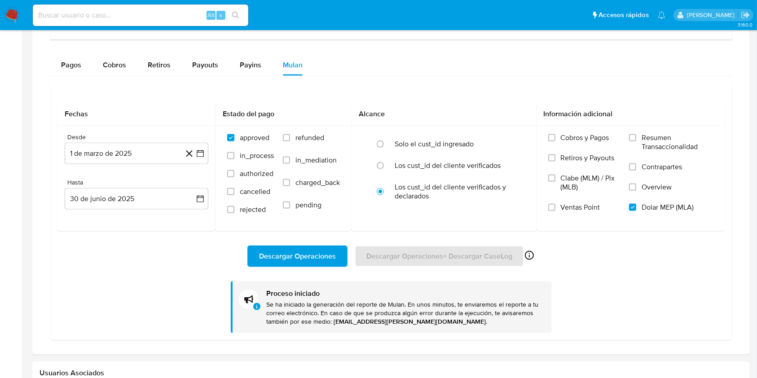  I want to click on span: Accesos rápidos, so click(624, 15).